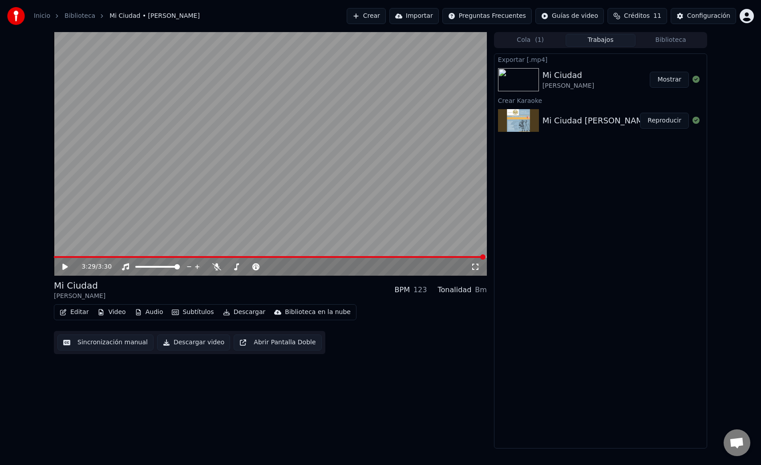 Image resolution: width=761 pixels, height=465 pixels. Describe the element at coordinates (16, 16) in the screenshot. I see `img: youka` at that location.